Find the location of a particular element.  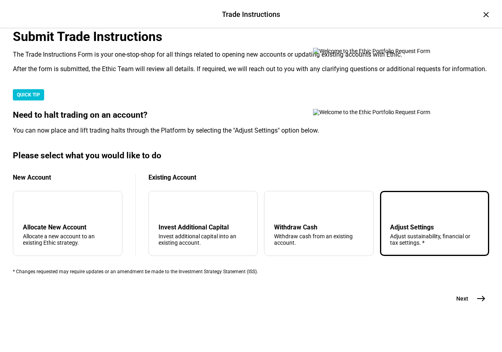

div: Allocate New Account is located at coordinates (67, 227).